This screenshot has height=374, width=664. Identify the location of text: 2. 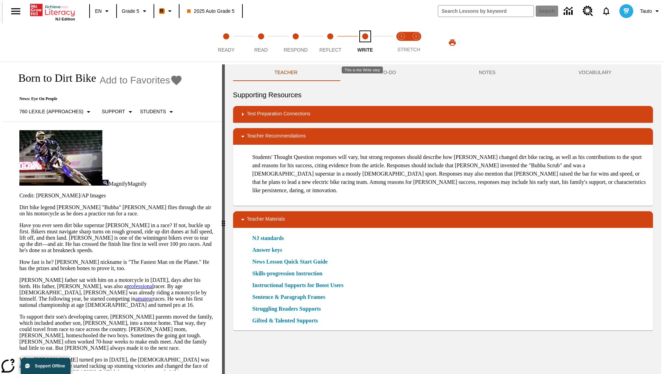
(416, 36).